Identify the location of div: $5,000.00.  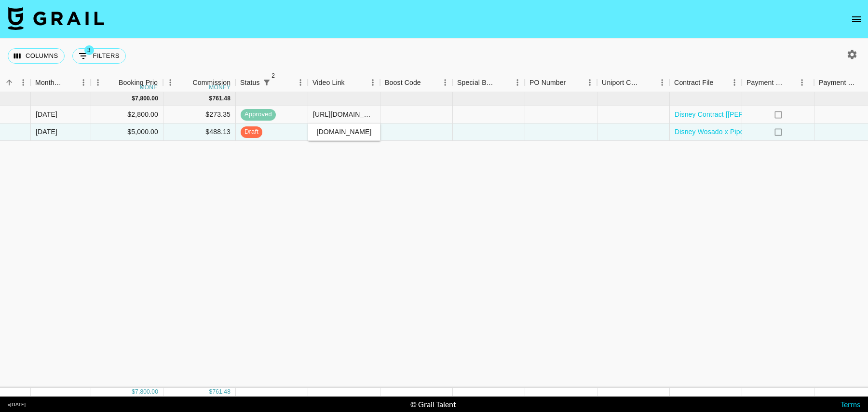
(127, 132).